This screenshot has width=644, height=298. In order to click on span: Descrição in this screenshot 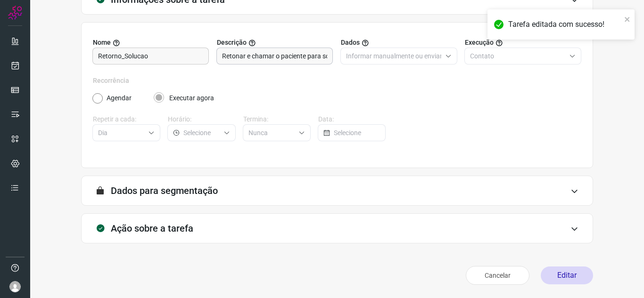, I will do `click(232, 42)`.